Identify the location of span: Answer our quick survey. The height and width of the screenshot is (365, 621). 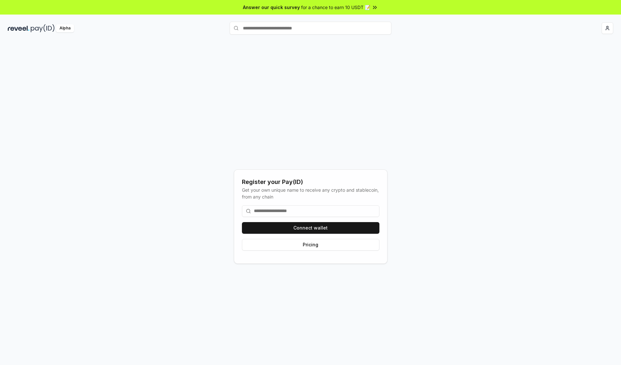
(271, 7).